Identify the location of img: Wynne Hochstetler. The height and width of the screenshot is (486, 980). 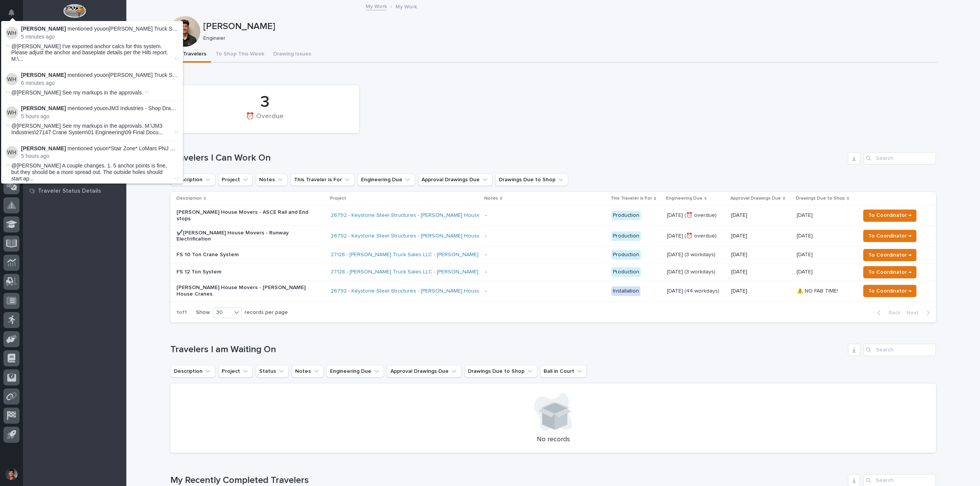
(12, 152).